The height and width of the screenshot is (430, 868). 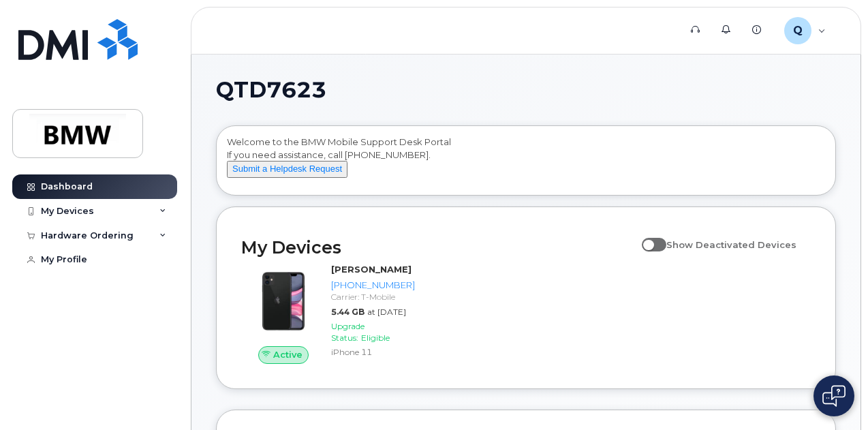 I want to click on img: iPhone_11.jpg, so click(x=283, y=302).